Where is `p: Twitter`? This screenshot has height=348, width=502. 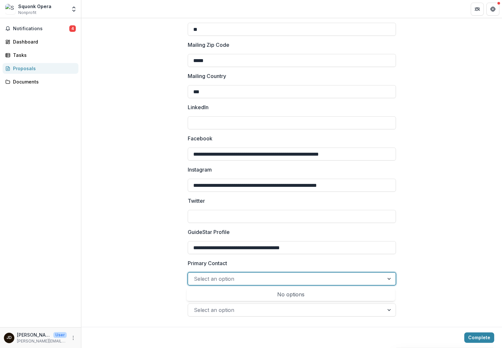
p: Twitter is located at coordinates (196, 201).